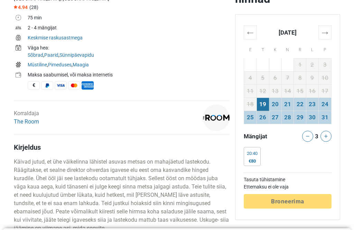  I want to click on td: 22, so click(300, 104).